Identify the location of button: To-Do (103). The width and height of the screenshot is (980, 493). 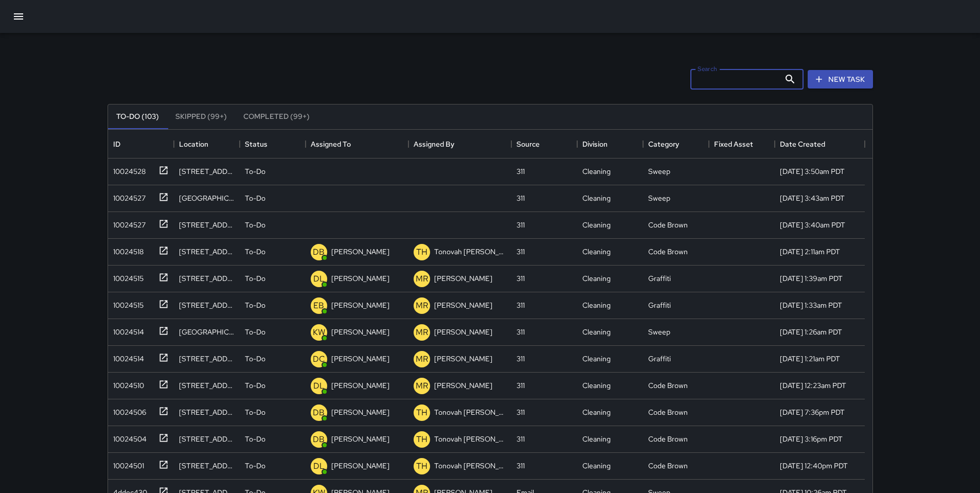
(137, 117).